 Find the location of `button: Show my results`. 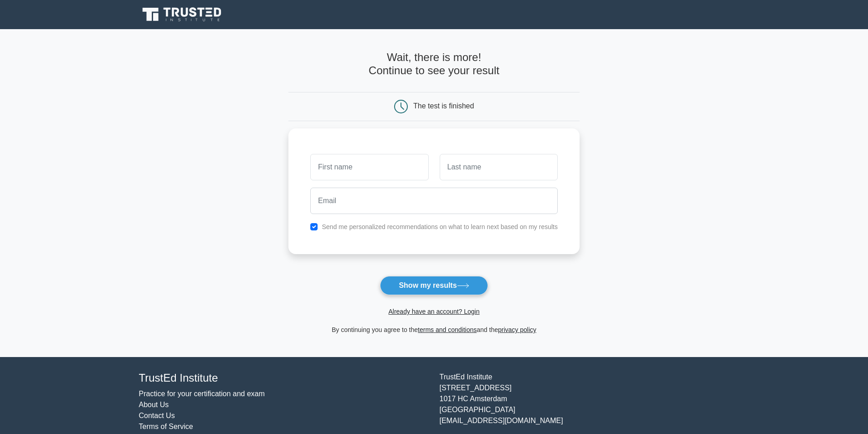

button: Show my results is located at coordinates (434, 286).